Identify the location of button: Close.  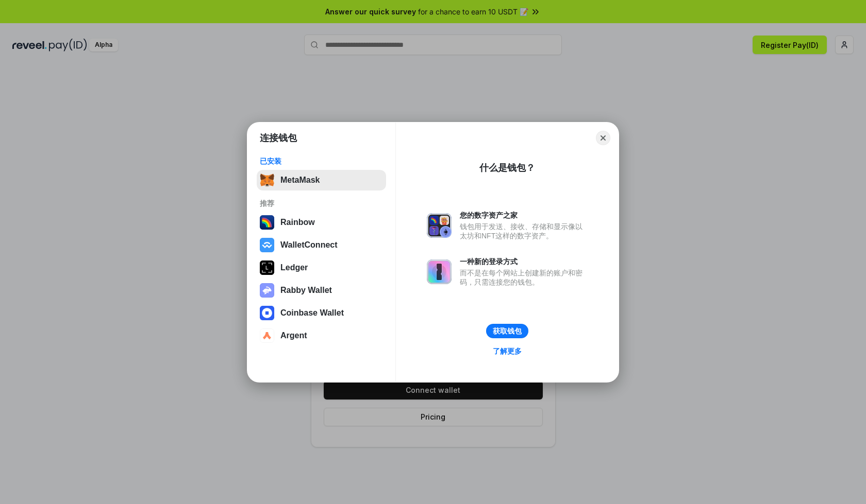
(603, 138).